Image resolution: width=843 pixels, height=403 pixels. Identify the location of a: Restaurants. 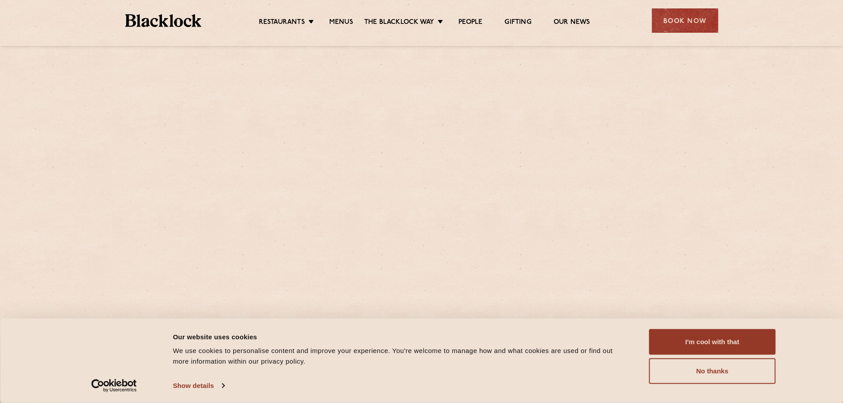
(282, 23).